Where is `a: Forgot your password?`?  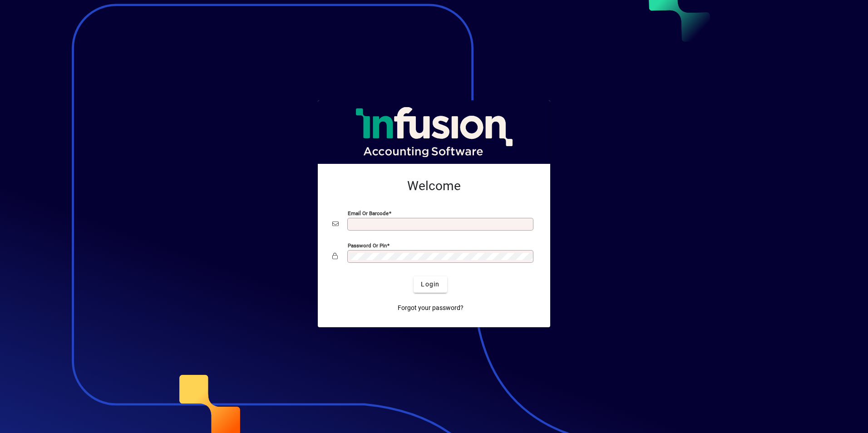
a: Forgot your password? is located at coordinates (431, 308).